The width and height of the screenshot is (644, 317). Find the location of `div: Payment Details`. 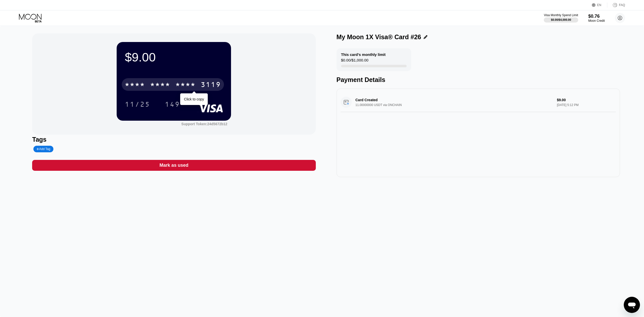

div: Payment Details is located at coordinates (478, 80).